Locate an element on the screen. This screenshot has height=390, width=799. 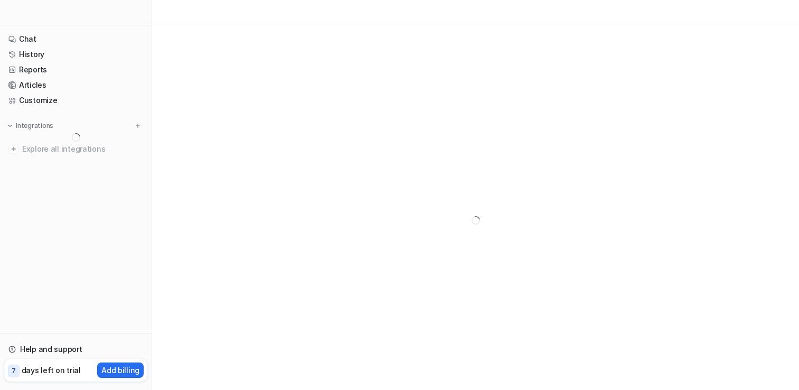
a: Reports is located at coordinates (76, 70).